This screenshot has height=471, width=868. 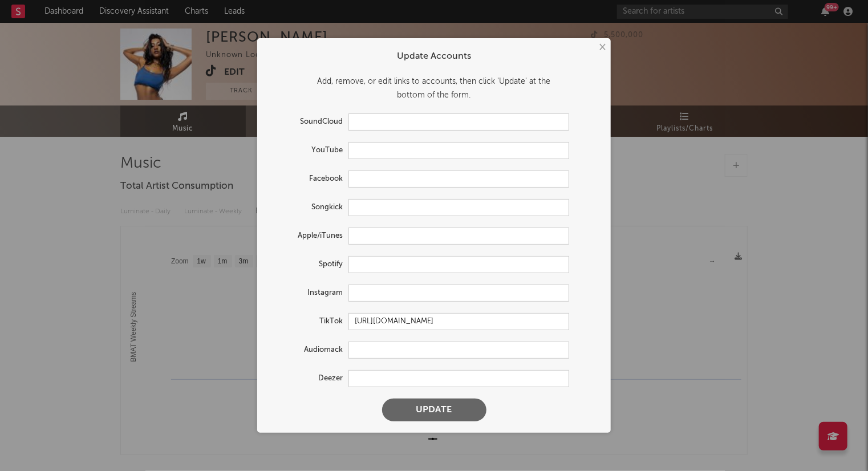 What do you see at coordinates (308, 378) in the screenshot?
I see `label: Deezer` at bounding box center [308, 378].